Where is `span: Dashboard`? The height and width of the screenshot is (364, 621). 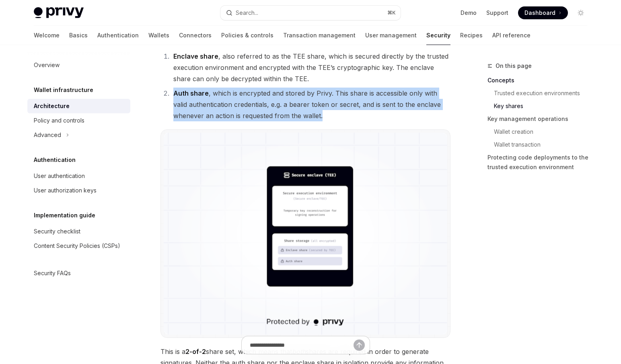
span: Dashboard is located at coordinates (539, 13).